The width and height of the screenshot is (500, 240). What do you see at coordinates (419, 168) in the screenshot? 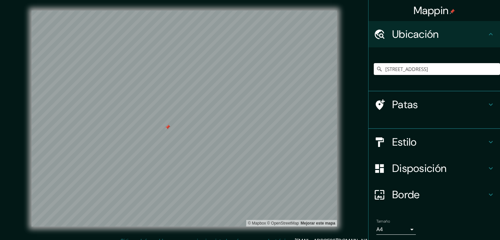
I see `font: Disposición` at bounding box center [419, 168].